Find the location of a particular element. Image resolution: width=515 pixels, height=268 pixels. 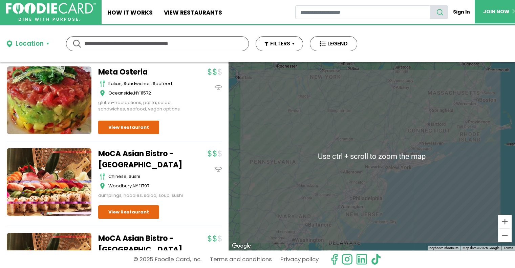

input: restaurant search is located at coordinates (362, 12).